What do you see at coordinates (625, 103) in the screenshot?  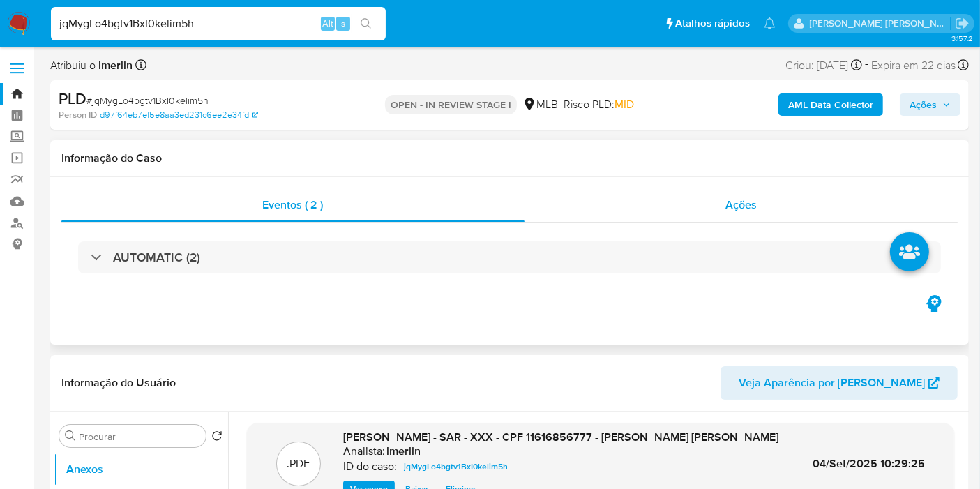 I see `span: MID` at bounding box center [625, 103].